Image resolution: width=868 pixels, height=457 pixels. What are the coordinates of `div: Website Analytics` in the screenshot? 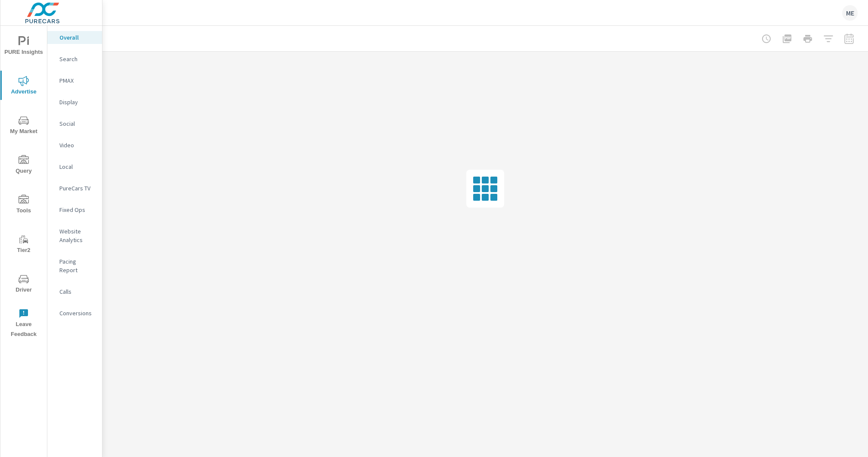 It's located at (75, 236).